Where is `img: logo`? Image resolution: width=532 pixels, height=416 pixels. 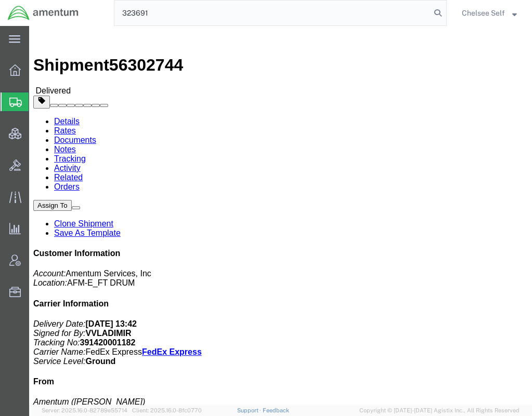 img: logo is located at coordinates (43, 13).